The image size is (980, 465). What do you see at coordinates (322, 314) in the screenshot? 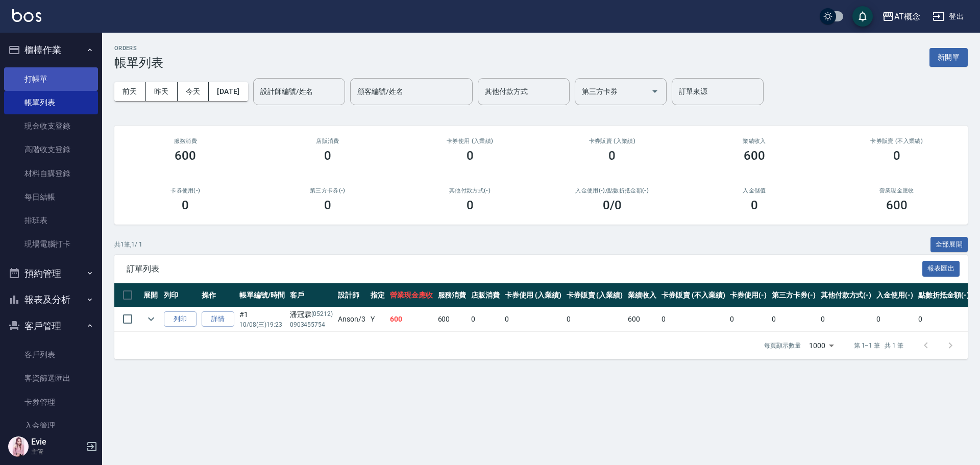
I see `p: (05212)` at bounding box center [322, 314].